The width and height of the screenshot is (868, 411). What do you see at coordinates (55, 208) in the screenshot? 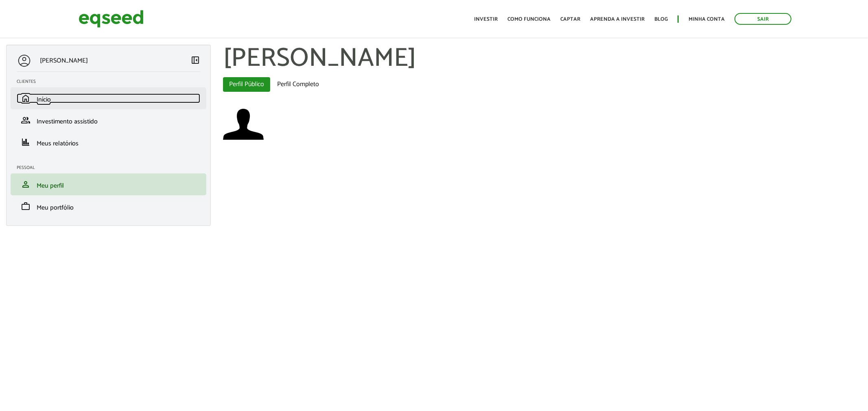
I see `span: Meu portfólio` at bounding box center [55, 208].